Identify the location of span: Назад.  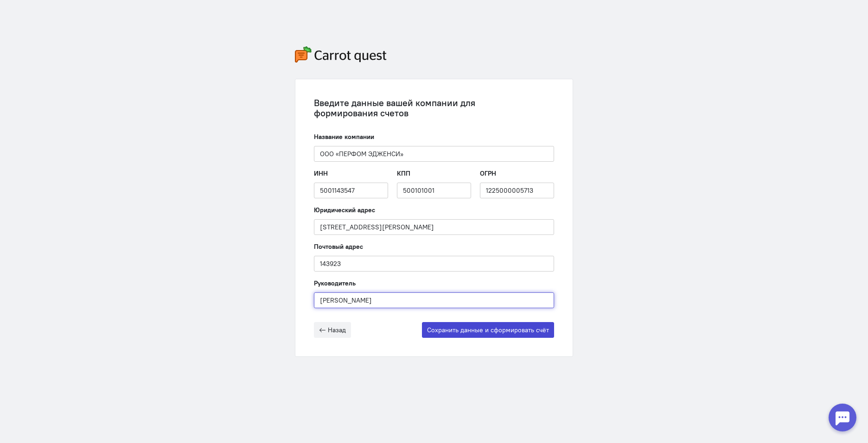
(336, 330).